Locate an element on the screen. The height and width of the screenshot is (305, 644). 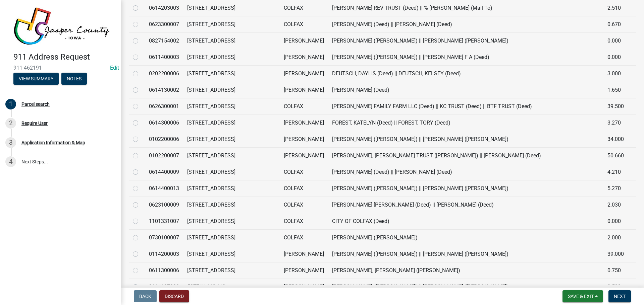
span: Back is located at coordinates (145, 296).